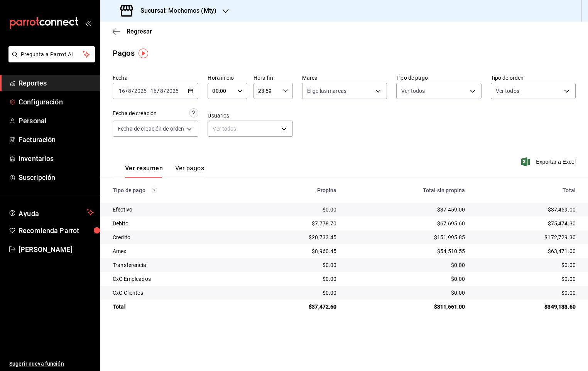  Describe the element at coordinates (273, 78) in the screenshot. I see `label: Hora fin` at that location.